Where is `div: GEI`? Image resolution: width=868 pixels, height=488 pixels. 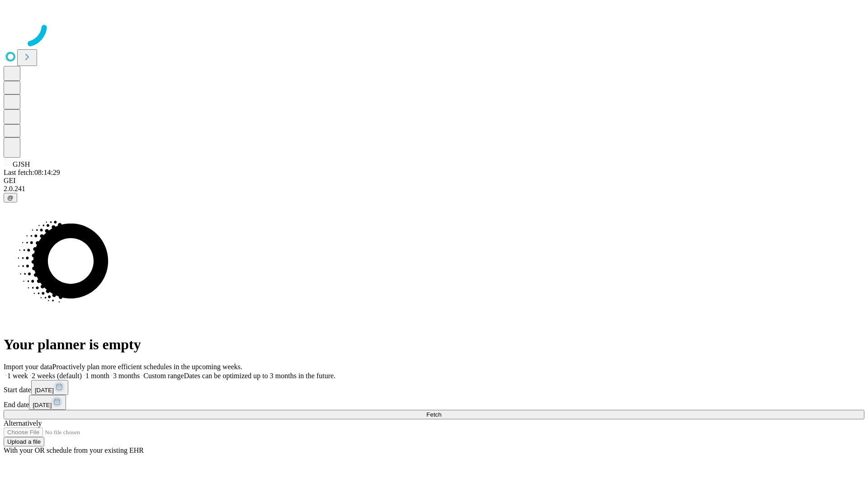
div: GEI is located at coordinates (434, 181).